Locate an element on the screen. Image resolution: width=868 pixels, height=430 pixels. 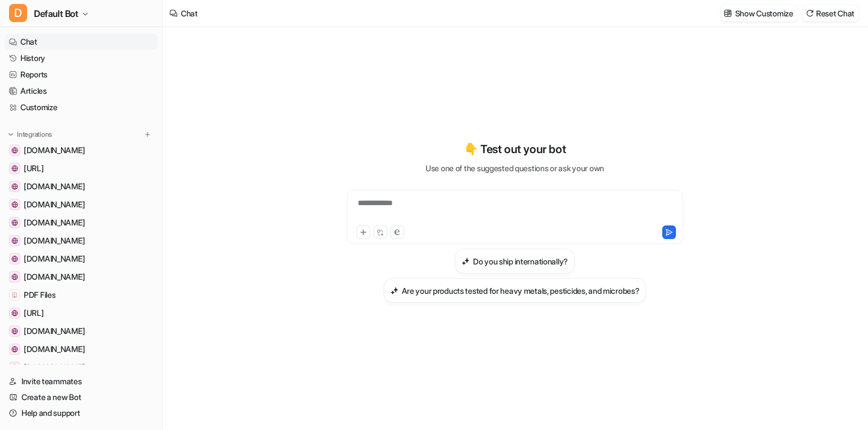
img: Do you ship internationally? is located at coordinates (466, 261).